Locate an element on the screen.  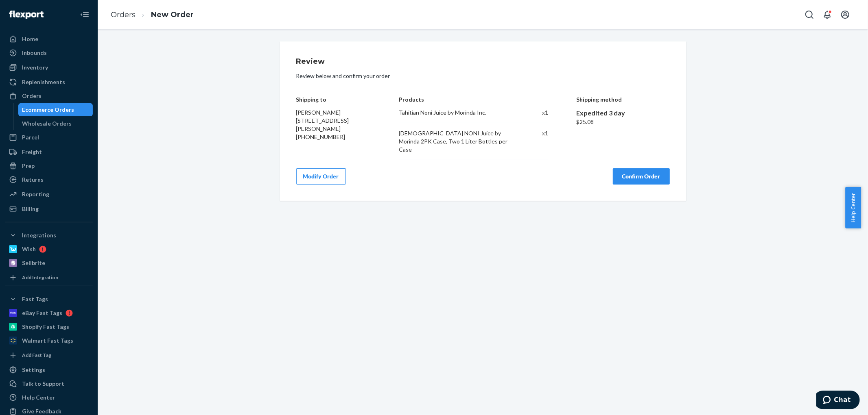
ol: breadcrumbs is located at coordinates (152, 14).